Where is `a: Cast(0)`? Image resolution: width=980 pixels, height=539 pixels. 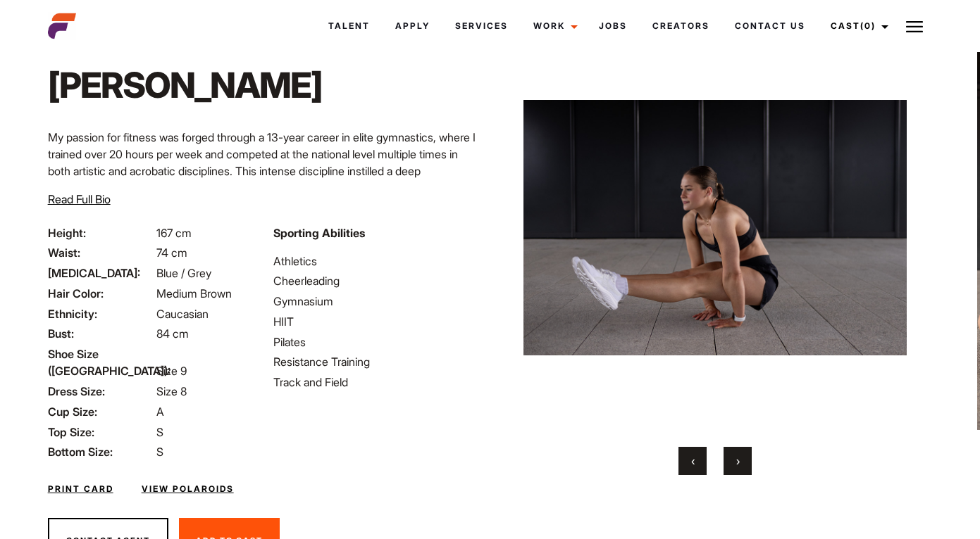
a: Cast(0) is located at coordinates (857, 26).